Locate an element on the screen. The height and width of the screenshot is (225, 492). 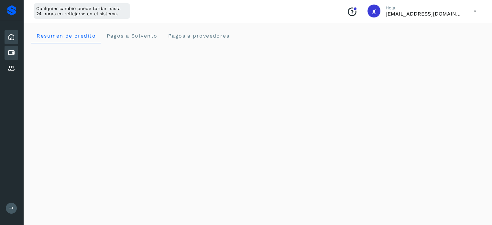
div: Cuentas por pagar is located at coordinates (11, 53).